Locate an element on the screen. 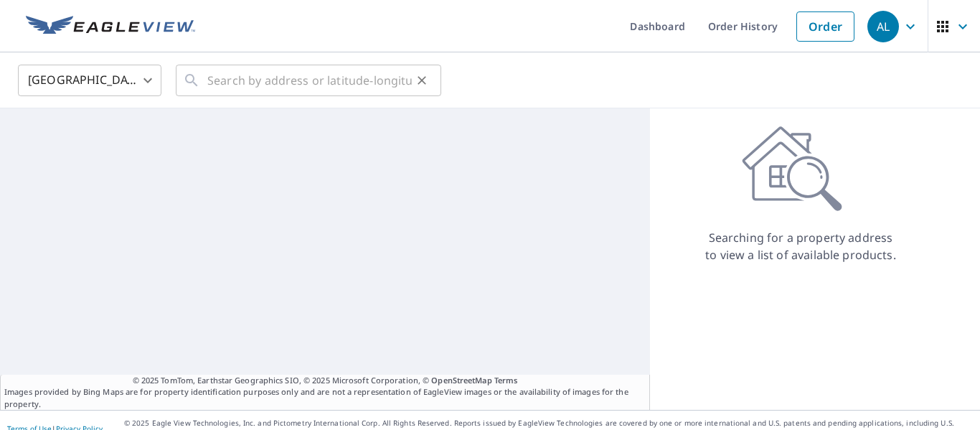 Image resolution: width=980 pixels, height=430 pixels. a: OpenStreetMap is located at coordinates (461, 380).